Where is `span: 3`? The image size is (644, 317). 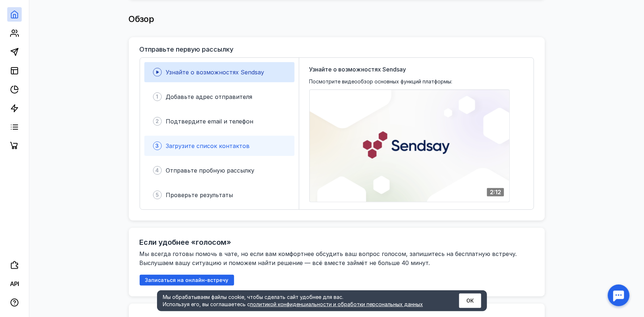 span: 3 is located at coordinates (157, 146).